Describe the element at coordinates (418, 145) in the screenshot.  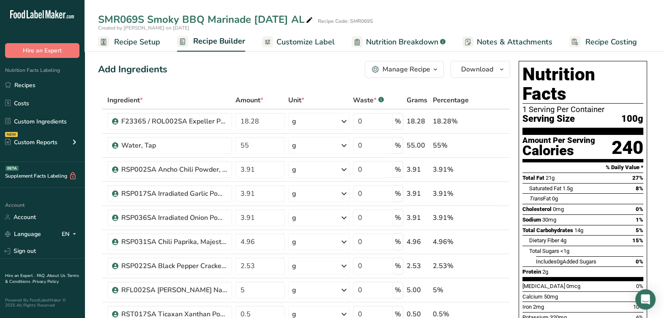
I see `div: 55.00` at that location.